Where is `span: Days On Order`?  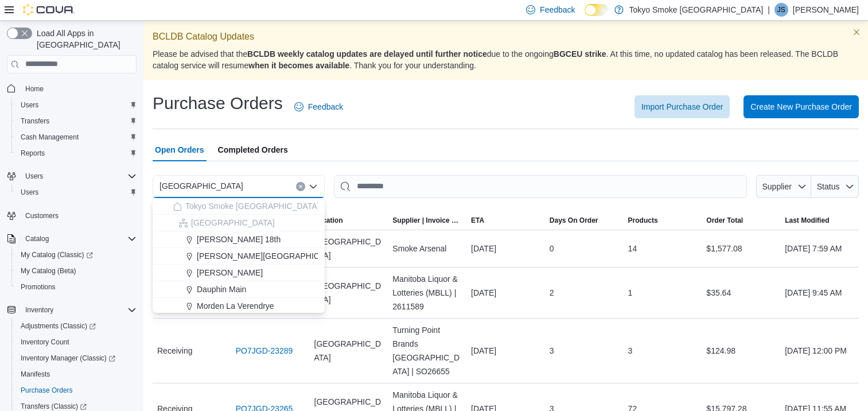
span: Days On Order is located at coordinates (574, 220).